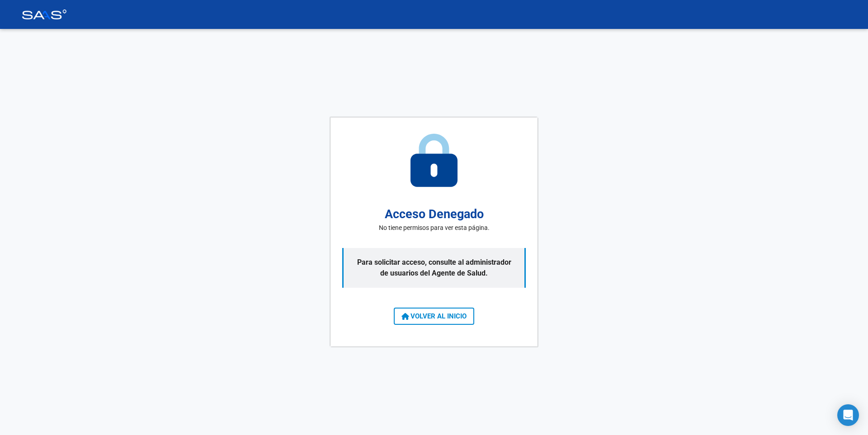 Image resolution: width=868 pixels, height=435 pixels. Describe the element at coordinates (434, 316) in the screenshot. I see `button: VOLVER AL INICIO` at that location.